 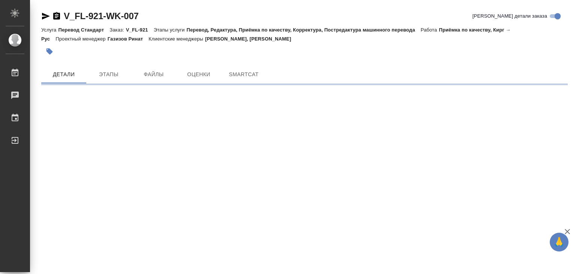 What do you see at coordinates (117, 30) in the screenshot?
I see `p: Заказ:` at bounding box center [117, 30].